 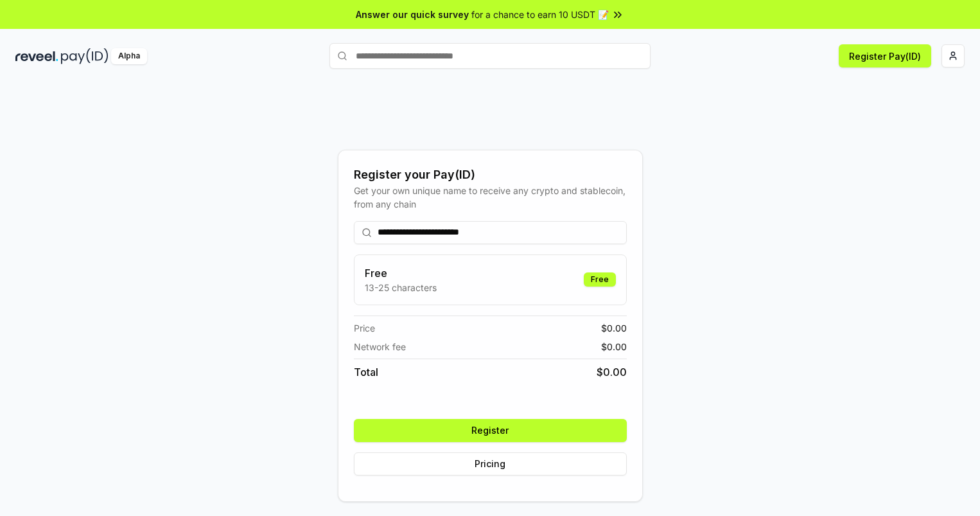 What do you see at coordinates (129, 56) in the screenshot?
I see `div: Alpha` at bounding box center [129, 56].